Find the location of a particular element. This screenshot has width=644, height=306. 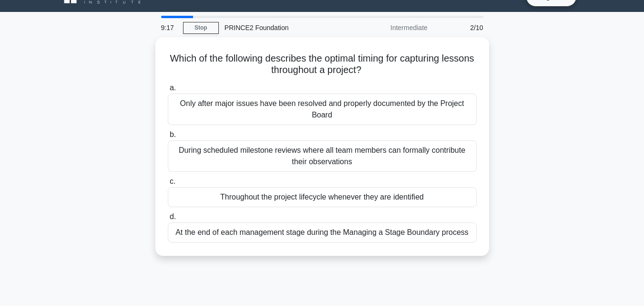

h5: Which of the following describes the optimal timing for capturing lessons throughout a project? is located at coordinates (322, 65).